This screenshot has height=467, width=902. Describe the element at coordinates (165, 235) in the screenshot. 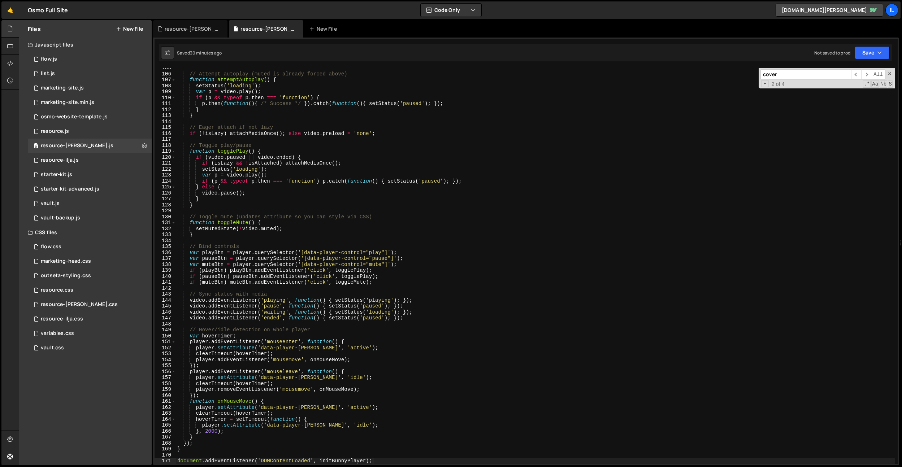

I see `div: 133` at that location.